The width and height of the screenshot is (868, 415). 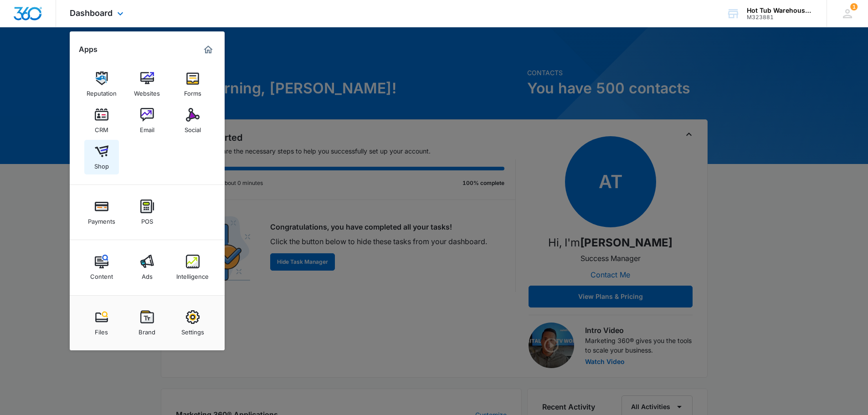 I want to click on div: Shop, so click(x=102, y=164).